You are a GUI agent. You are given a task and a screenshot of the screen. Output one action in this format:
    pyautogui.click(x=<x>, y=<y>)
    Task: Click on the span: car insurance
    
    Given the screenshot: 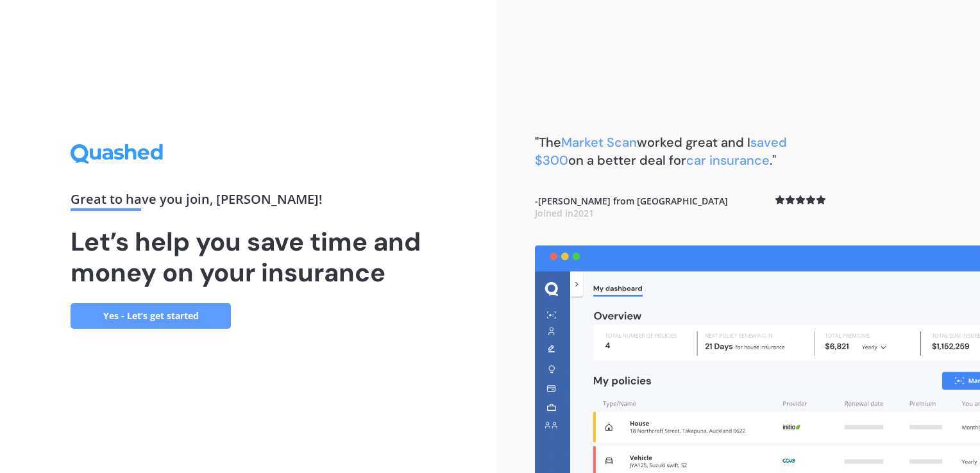 What is the action you would take?
    pyautogui.click(x=728, y=160)
    